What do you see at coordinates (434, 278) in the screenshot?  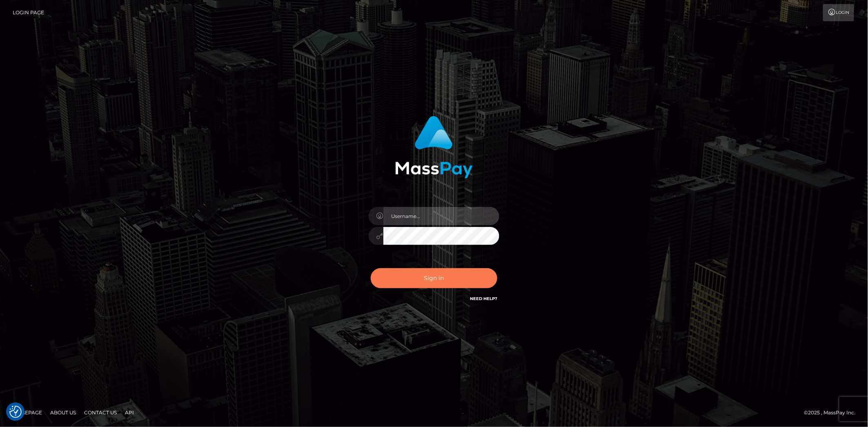 I see `button: Sign in` at bounding box center [434, 278].